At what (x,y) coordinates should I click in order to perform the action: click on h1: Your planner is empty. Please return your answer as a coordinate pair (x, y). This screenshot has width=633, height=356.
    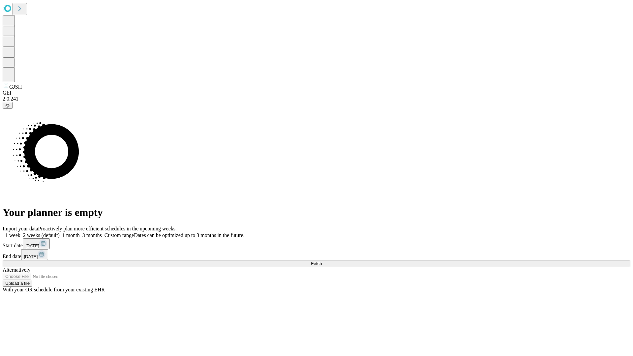
    Looking at the image, I should click on (316, 212).